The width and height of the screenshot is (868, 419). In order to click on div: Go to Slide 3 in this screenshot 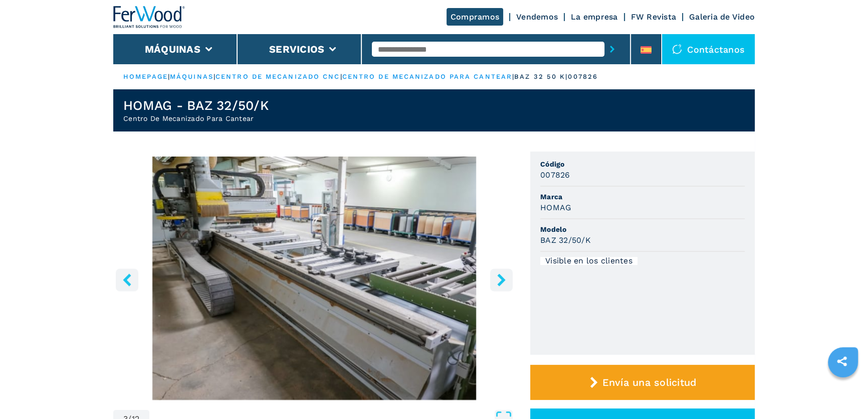, I will do `click(314, 278)`.